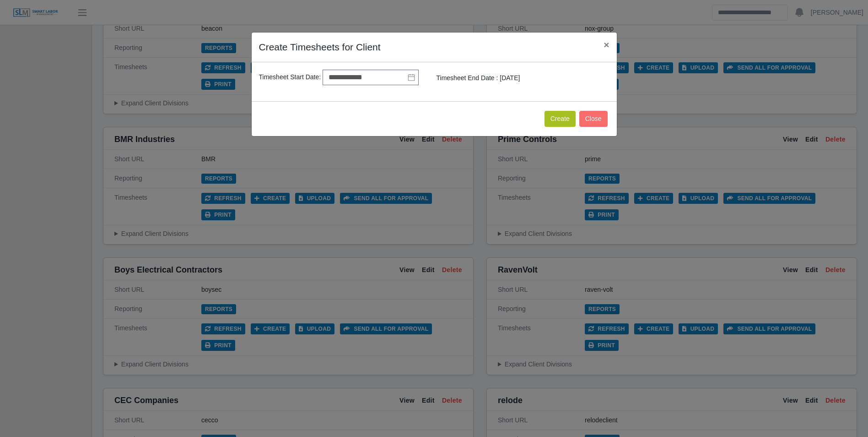 The image size is (868, 437). Describe the element at coordinates (320, 47) in the screenshot. I see `h4: Create Timesheets for Client` at that location.